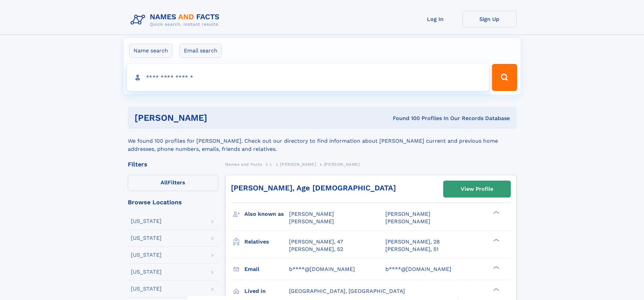  What do you see at coordinates (405, 118) in the screenshot?
I see `div: Found 100 Profiles In Our Records Database` at bounding box center [405, 118].